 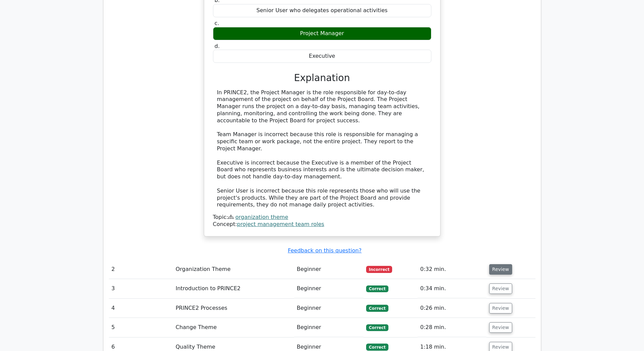 I want to click on div: Topic:, so click(x=322, y=217).